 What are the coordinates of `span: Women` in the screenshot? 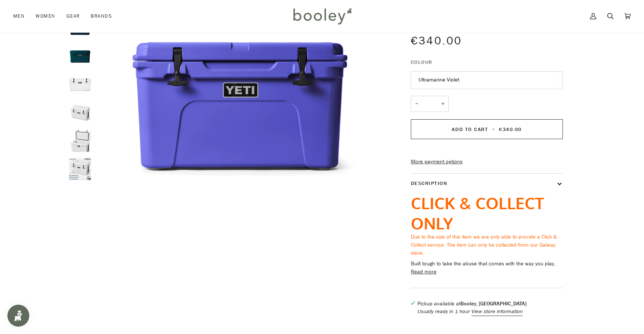 It's located at (45, 16).